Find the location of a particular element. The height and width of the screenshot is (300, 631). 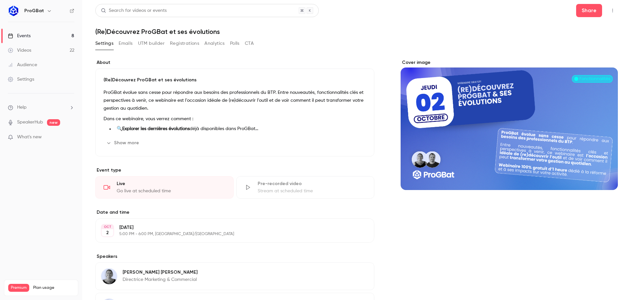

label: Cover image is located at coordinates (509, 62).